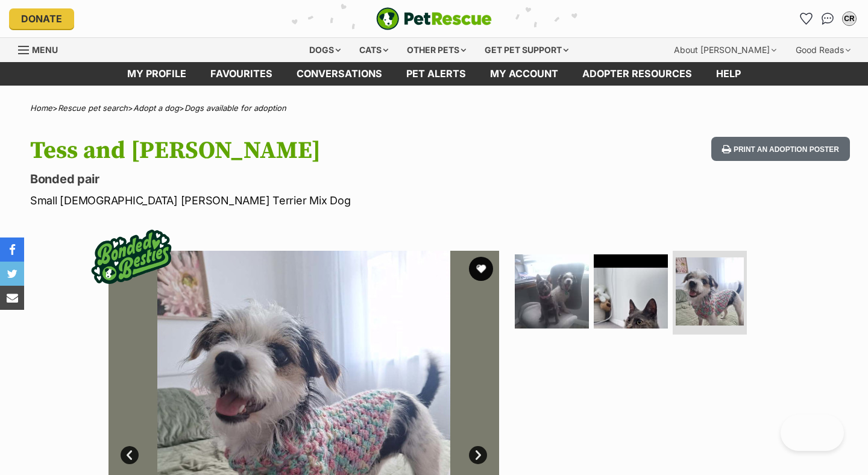 The height and width of the screenshot is (475, 868). What do you see at coordinates (481, 269) in the screenshot?
I see `button: favourite` at bounding box center [481, 269].